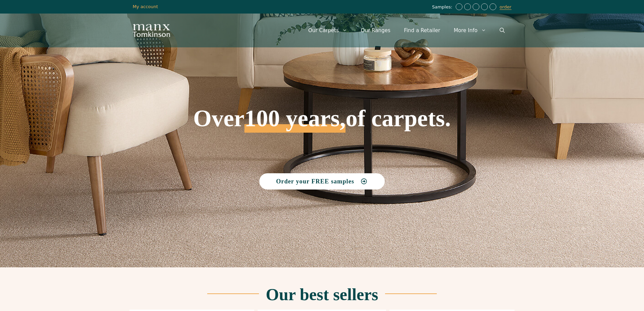  Describe the element at coordinates (422, 31) in the screenshot. I see `a: Find a Retailer` at that location.